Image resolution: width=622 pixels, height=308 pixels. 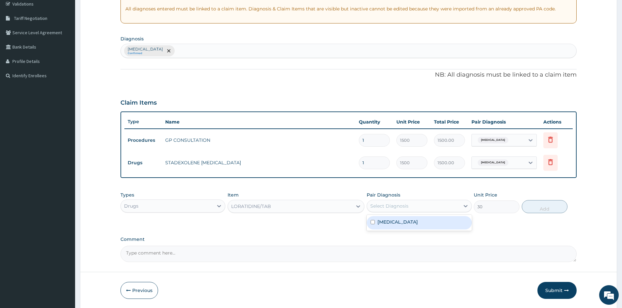 What do you see at coordinates (544, 207) in the screenshot?
I see `button: Add` at bounding box center [544, 207].